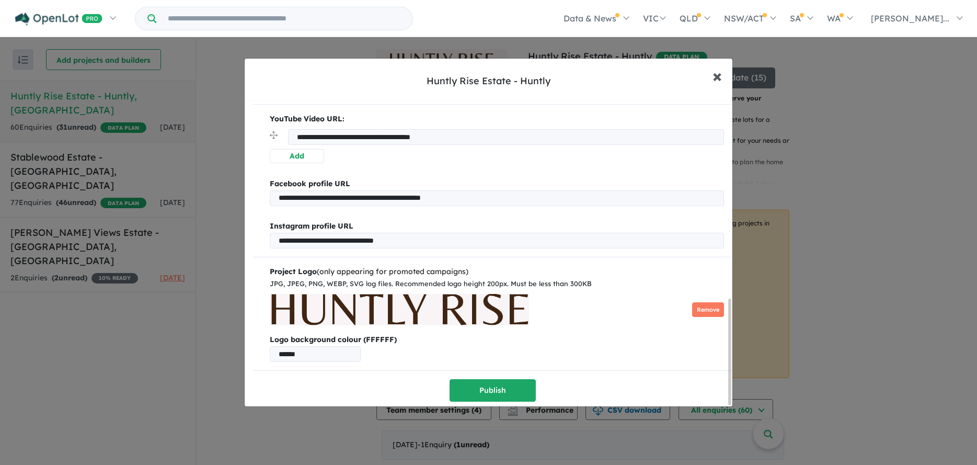 The width and height of the screenshot is (977, 465). What do you see at coordinates (497, 284) in the screenshot?
I see `div: JPG, JPEG, PNG, WEBP, SVG log files. Recommended logo height 200px. Must be less than 300KB` at bounding box center [497, 284].